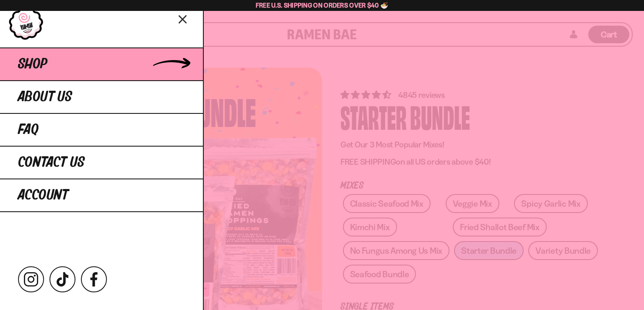 The height and width of the screenshot is (310, 644). What do you see at coordinates (43, 195) in the screenshot?
I see `span: Account` at bounding box center [43, 195].